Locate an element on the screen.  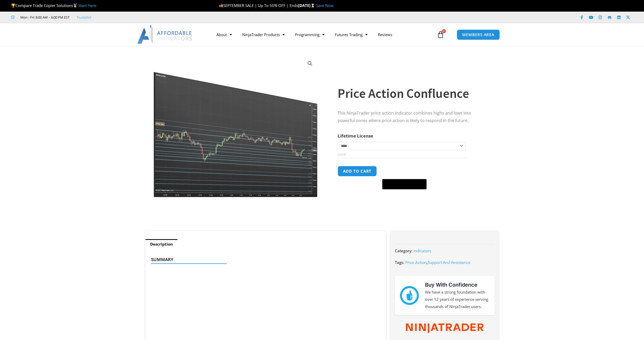
span: Tags: is located at coordinates (400, 262).